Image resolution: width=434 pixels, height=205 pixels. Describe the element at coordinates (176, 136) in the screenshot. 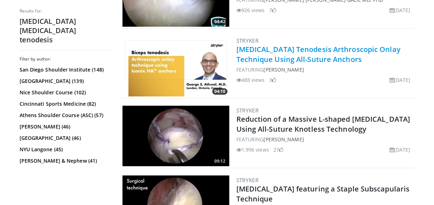

I see `a: 09:12` at that location.